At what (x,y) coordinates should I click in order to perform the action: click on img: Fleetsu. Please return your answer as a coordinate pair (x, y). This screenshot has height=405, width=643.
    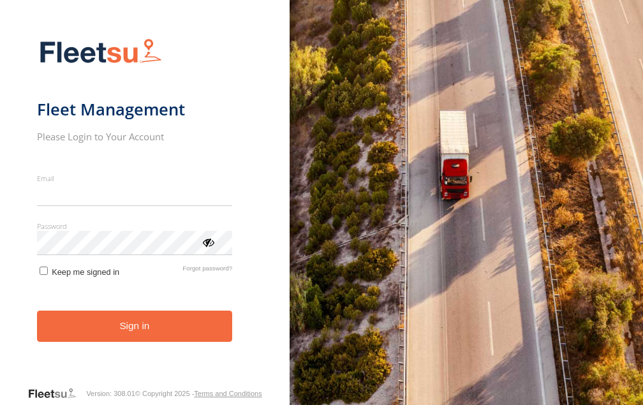
    Looking at the image, I should click on (101, 52).